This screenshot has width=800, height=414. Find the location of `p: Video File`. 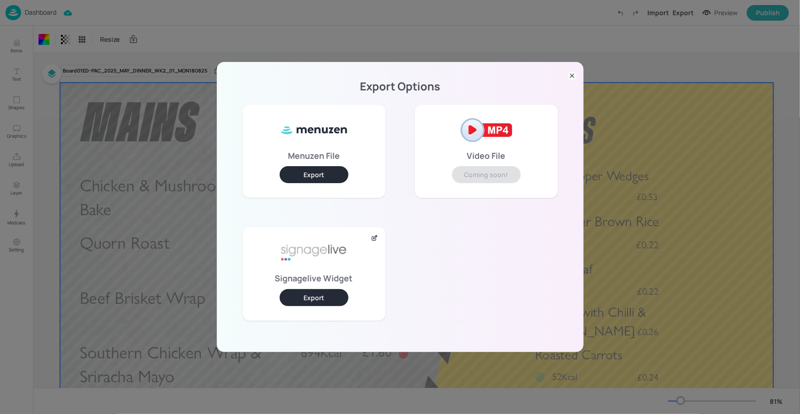

p: Video File is located at coordinates (486, 155).